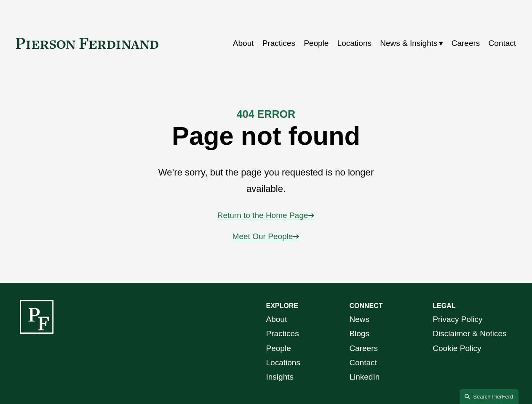  What do you see at coordinates (457, 319) in the screenshot?
I see `a: Privacy Policy` at bounding box center [457, 319].